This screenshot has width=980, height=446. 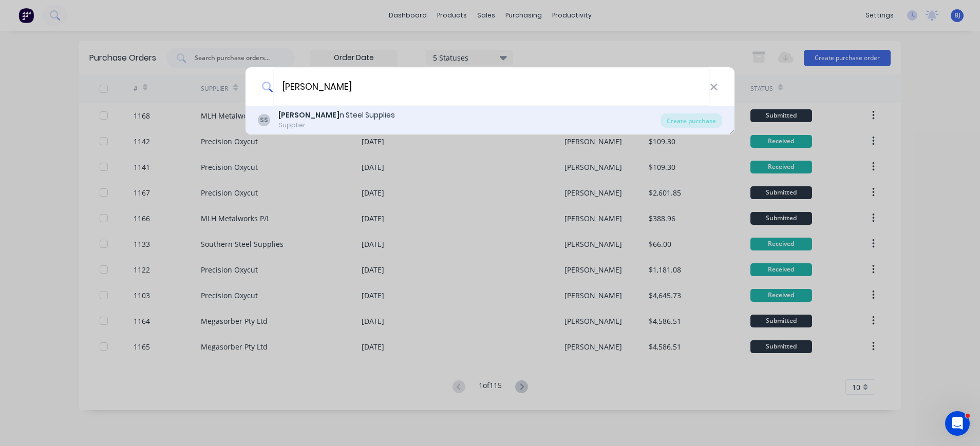 I want to click on input: Enter a supplier name to create a new order..., so click(x=492, y=86).